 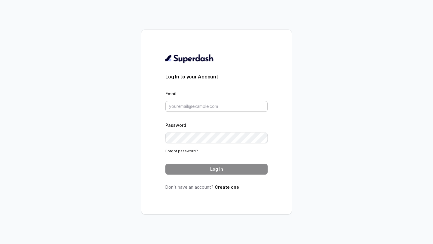 What do you see at coordinates (171, 94) in the screenshot?
I see `label: Email` at bounding box center [171, 94].